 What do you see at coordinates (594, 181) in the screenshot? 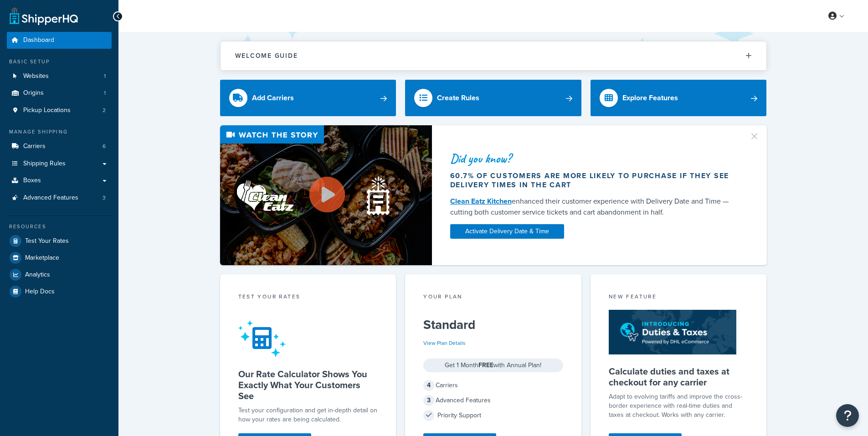
I see `div: 60.7% of customers are more likely to purchase if they see delivery times in the cart` at bounding box center [594, 181].